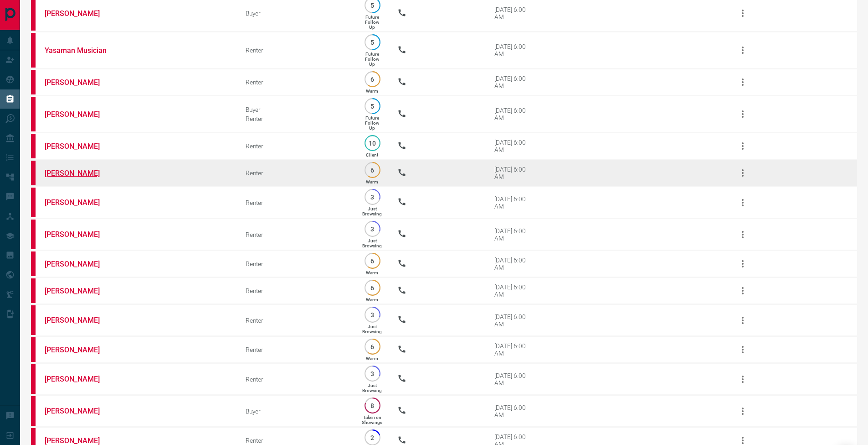  What do you see at coordinates (372, 154) in the screenshot?
I see `p: Client` at bounding box center [372, 154].